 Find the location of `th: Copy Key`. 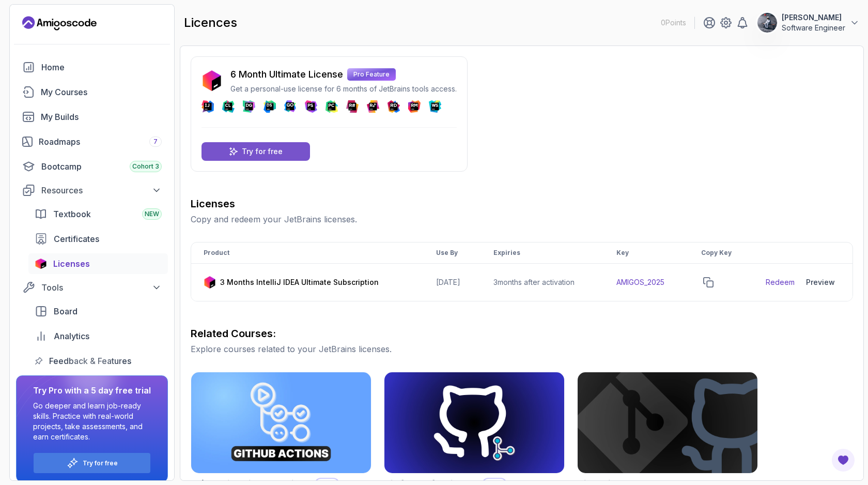

th: Copy Key is located at coordinates (721, 253).